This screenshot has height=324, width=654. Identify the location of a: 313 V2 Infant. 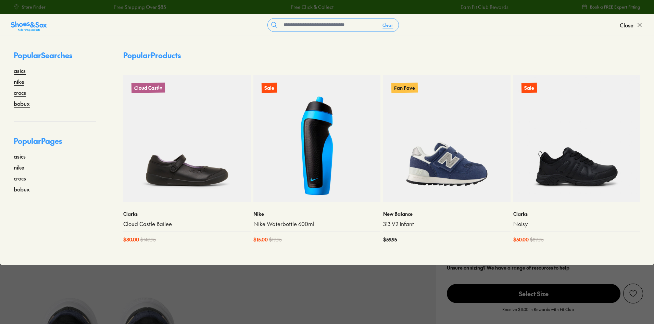
(447, 224).